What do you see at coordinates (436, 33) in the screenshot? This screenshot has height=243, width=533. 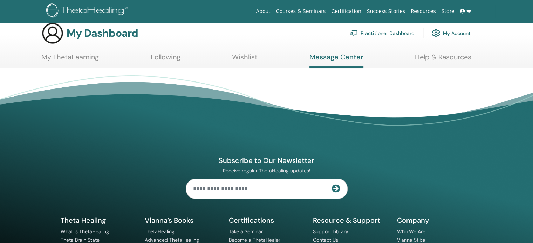 I see `img: cog.svg` at bounding box center [436, 33].